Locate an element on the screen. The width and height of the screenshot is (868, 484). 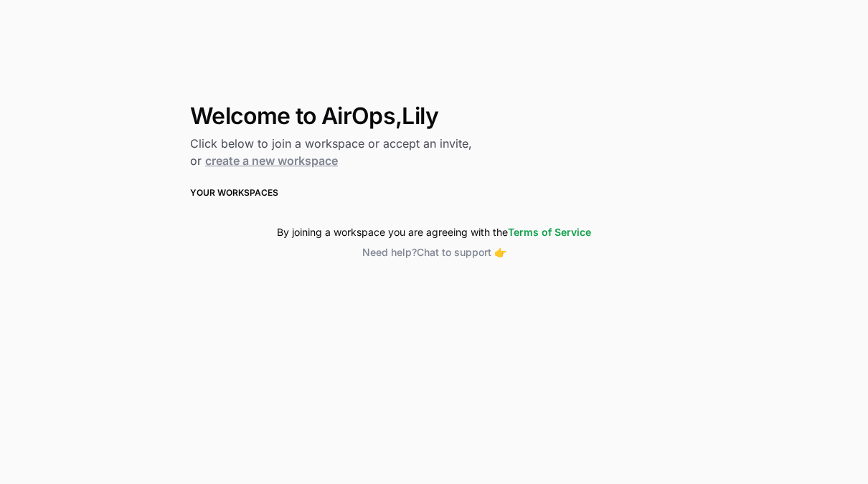
span: Need help? is located at coordinates (390, 252).